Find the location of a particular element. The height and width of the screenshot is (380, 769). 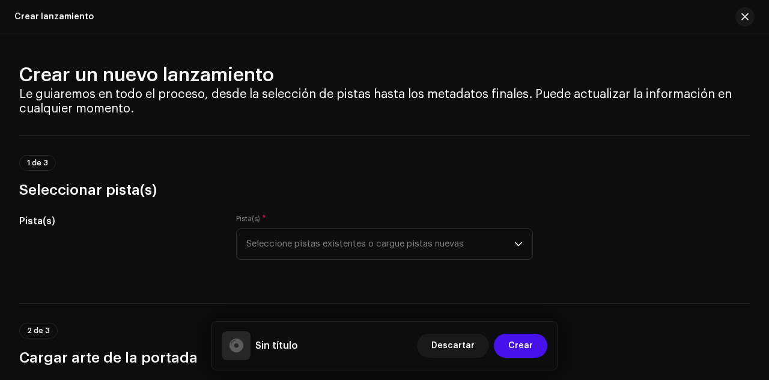

button: Crear is located at coordinates (520, 345).